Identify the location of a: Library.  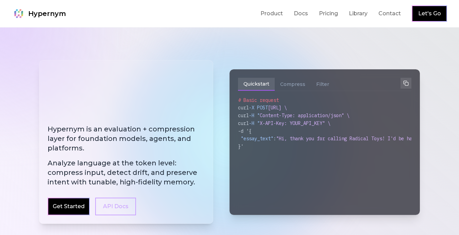
(358, 14).